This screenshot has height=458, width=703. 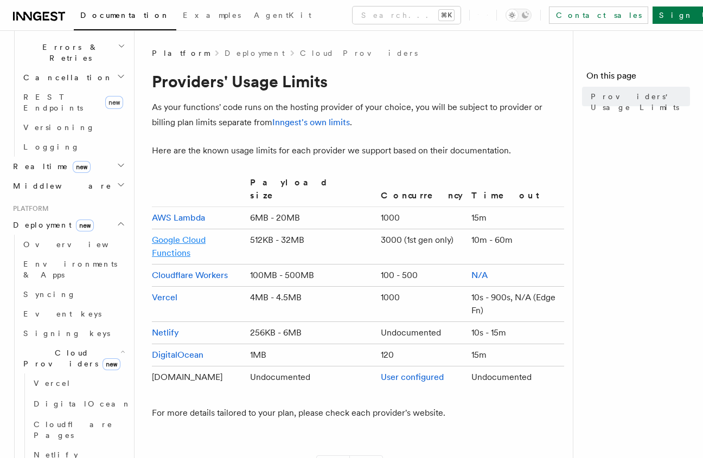 I want to click on span: Documentation, so click(x=125, y=15).